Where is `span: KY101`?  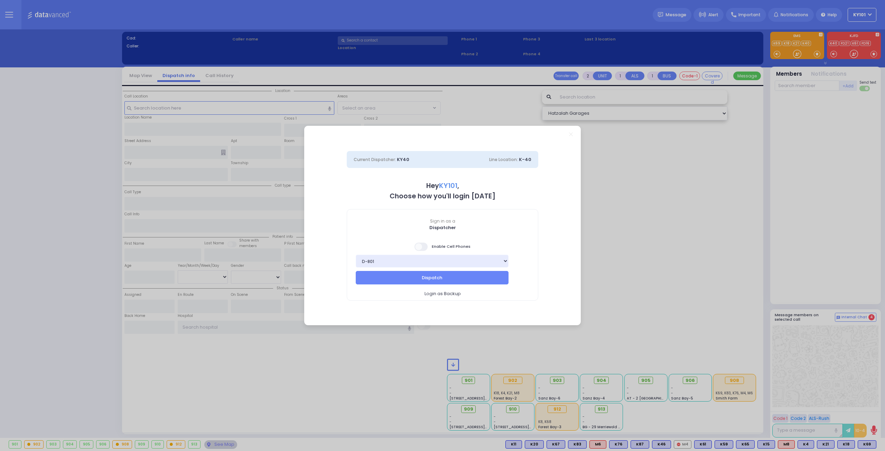
span: KY101 is located at coordinates (448, 186).